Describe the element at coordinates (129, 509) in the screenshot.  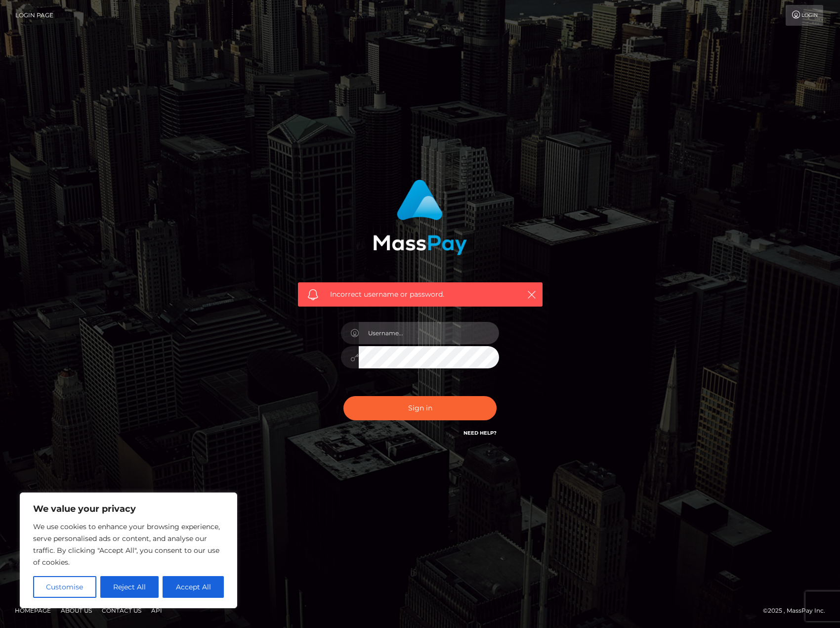
I see `p: We value your privacy` at that location.